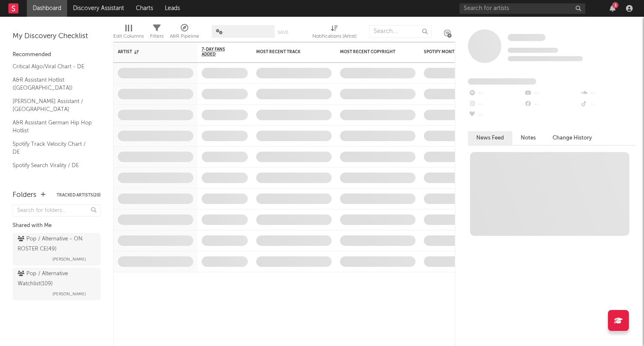  What do you see at coordinates (400, 31) in the screenshot?
I see `input: Search...` at bounding box center [400, 31].